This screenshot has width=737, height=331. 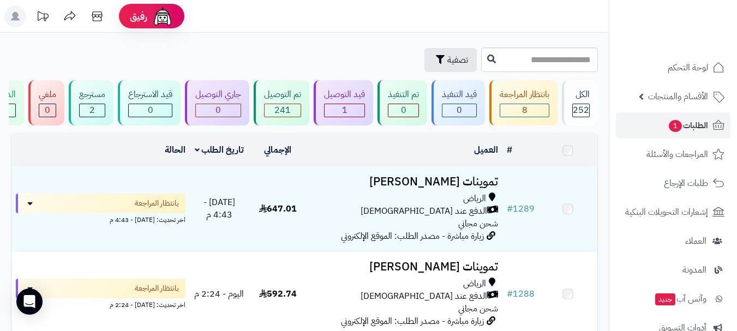 I want to click on div: 1, so click(x=344, y=110).